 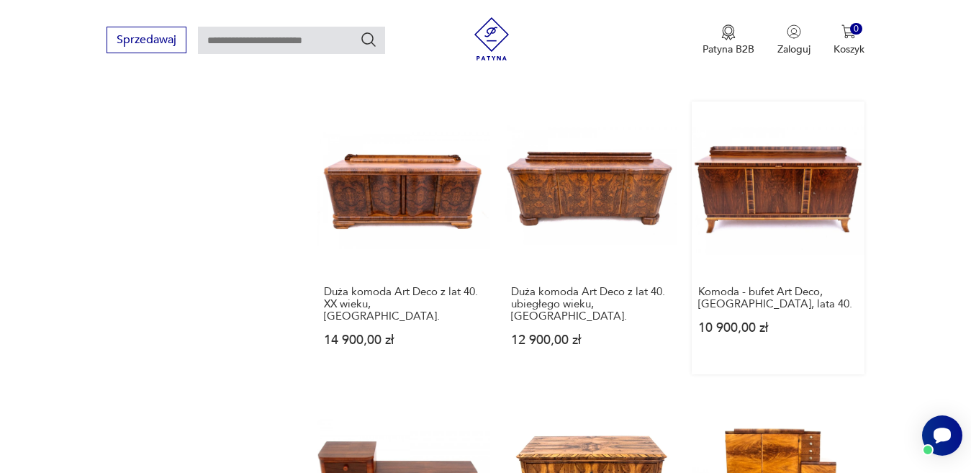 What do you see at coordinates (848, 49) in the screenshot?
I see `p: Koszyk` at bounding box center [848, 49].